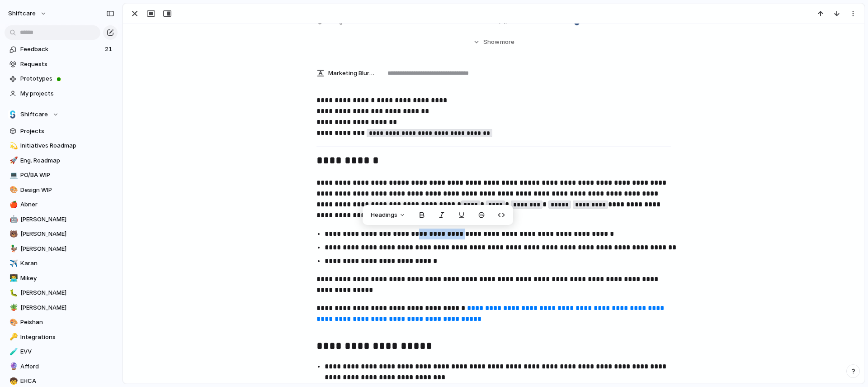  What do you see at coordinates (61, 366) in the screenshot?
I see `div: 🔮Afford` at bounding box center [61, 366].